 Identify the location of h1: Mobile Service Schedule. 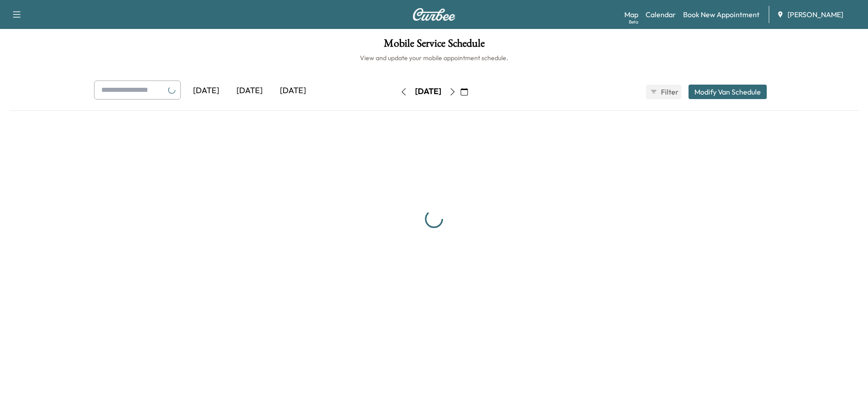
(434, 46).